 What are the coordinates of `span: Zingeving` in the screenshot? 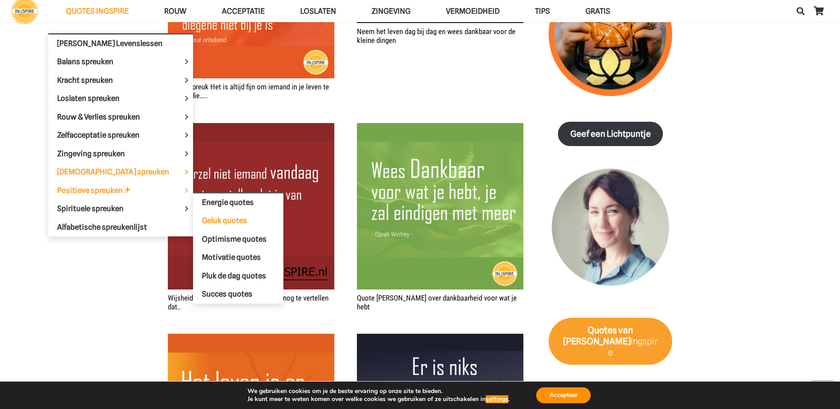 It's located at (391, 11).